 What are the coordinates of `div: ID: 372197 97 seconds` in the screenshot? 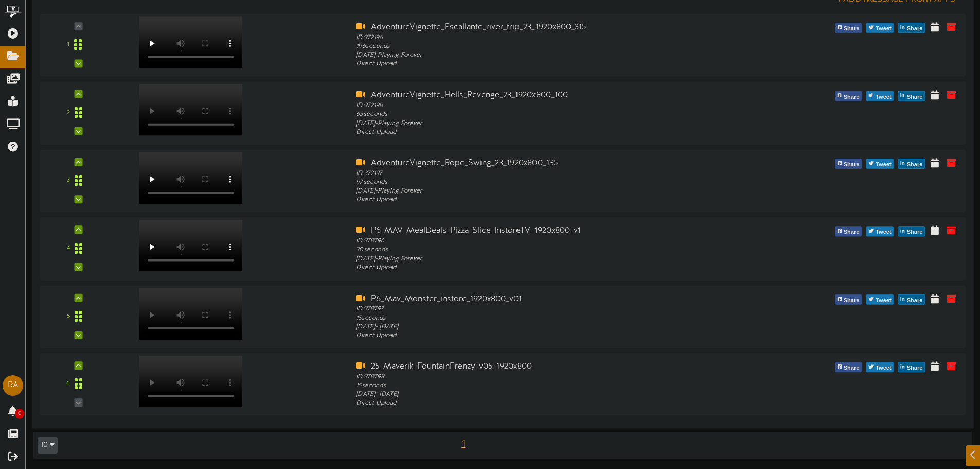 It's located at (541, 178).